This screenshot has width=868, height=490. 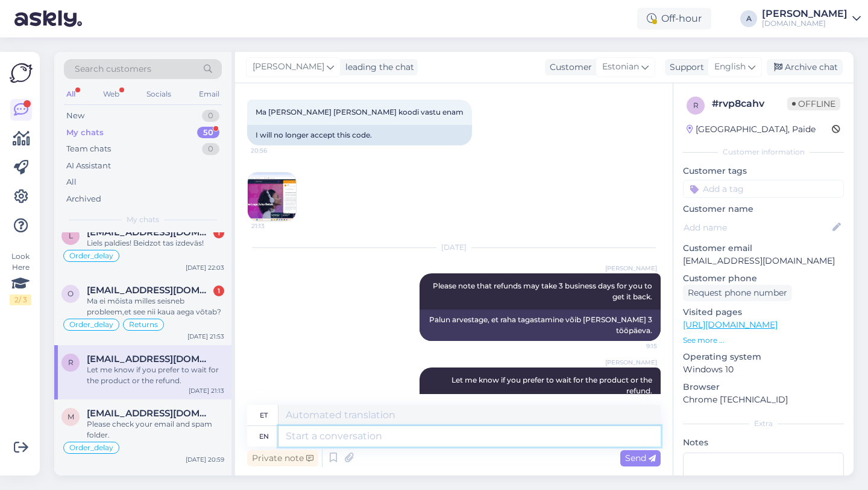 I want to click on img: Askly Logo, so click(x=21, y=73).